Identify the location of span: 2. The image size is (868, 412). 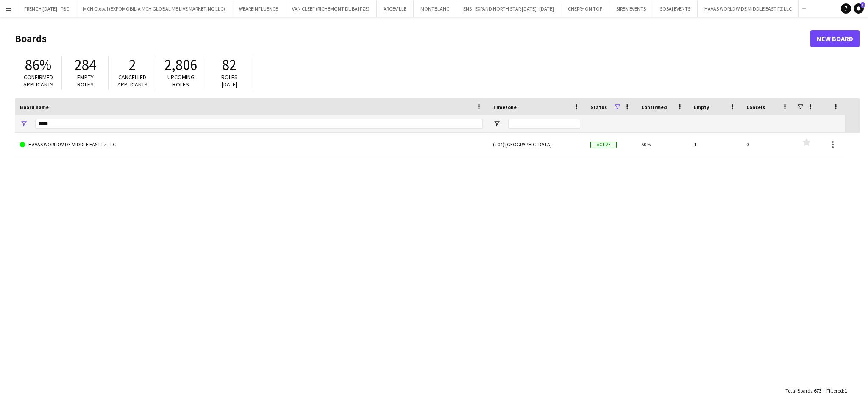
(132, 65).